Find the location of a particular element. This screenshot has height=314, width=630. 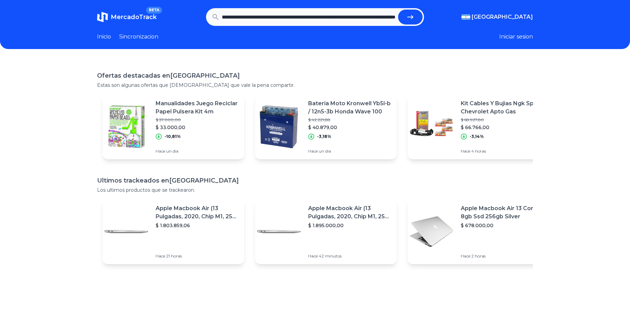

p: -10,81% is located at coordinates (173, 137).